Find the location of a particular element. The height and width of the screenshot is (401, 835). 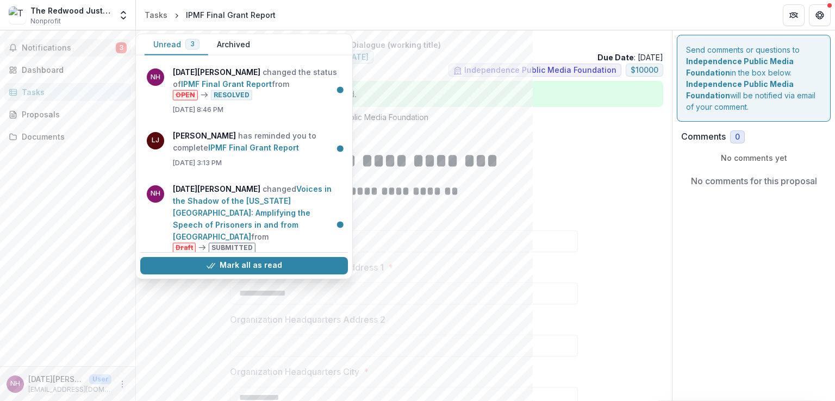

button: Open entity switcher is located at coordinates (123, 15).